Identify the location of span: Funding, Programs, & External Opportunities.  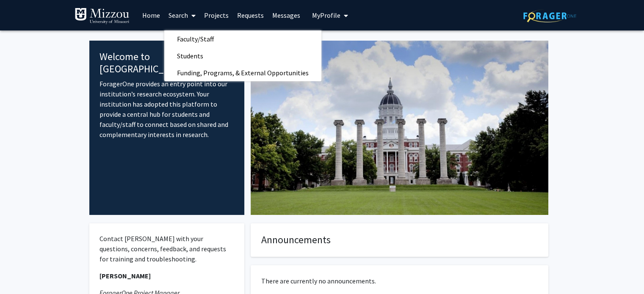
(243, 73).